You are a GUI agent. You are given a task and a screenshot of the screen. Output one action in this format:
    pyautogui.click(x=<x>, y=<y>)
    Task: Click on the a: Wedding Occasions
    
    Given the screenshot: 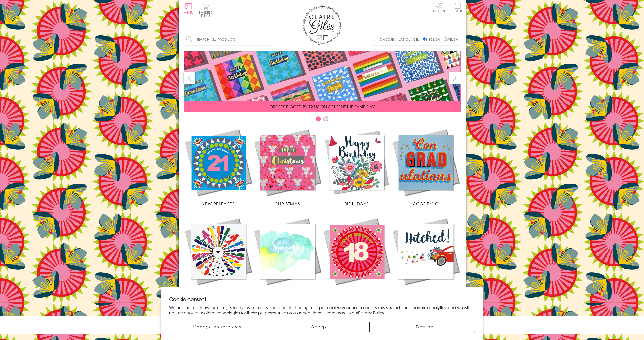 What is the action you would take?
    pyautogui.click(x=426, y=257)
    